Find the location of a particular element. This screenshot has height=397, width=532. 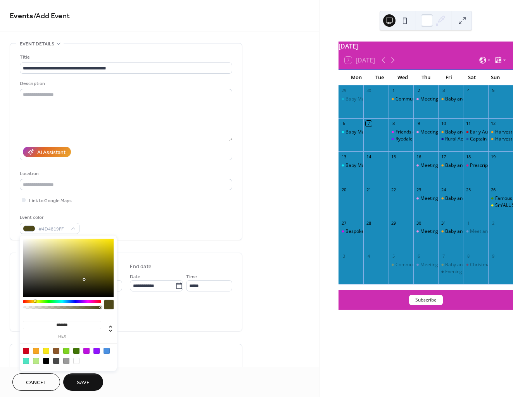

button: Save is located at coordinates (83, 382).